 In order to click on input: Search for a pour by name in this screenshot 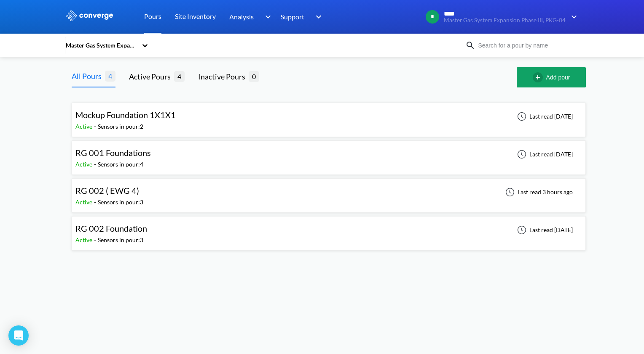, I will do `click(526, 45)`.